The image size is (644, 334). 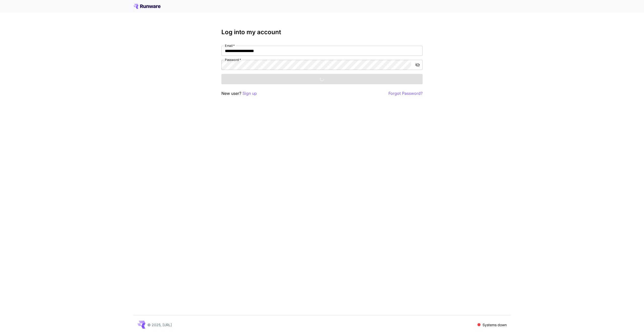 I want to click on p: Systems down, so click(x=494, y=325).